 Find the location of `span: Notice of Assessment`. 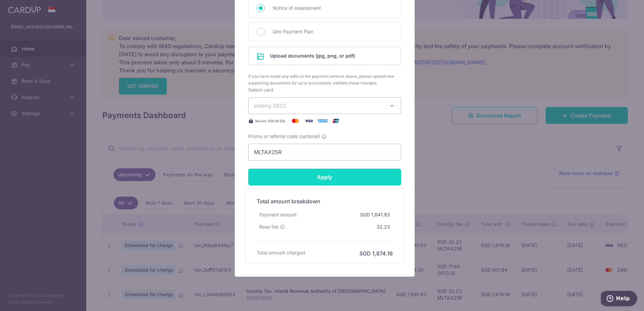

span: Notice of Assessment is located at coordinates (333, 8).